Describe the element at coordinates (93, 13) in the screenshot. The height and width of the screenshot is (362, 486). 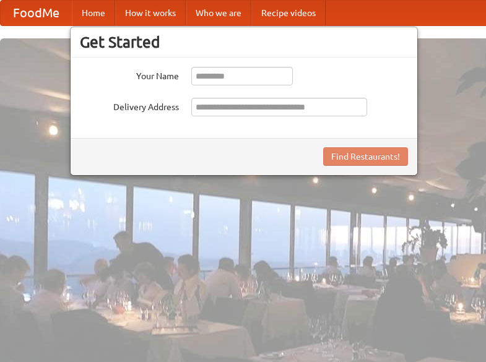
I see `a: Home` at that location.